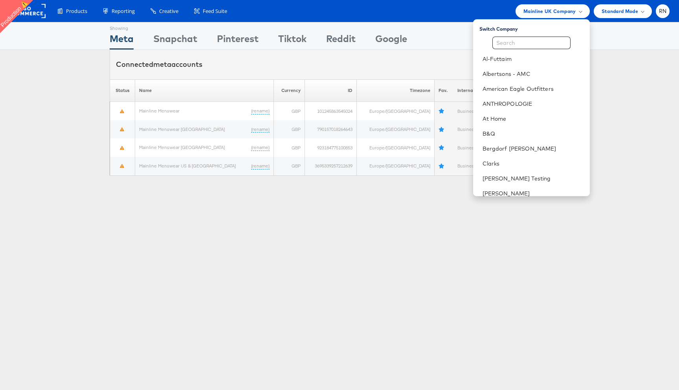 The height and width of the screenshot is (390, 679). What do you see at coordinates (550, 11) in the screenshot?
I see `span: Mainline UK Company` at bounding box center [550, 11].